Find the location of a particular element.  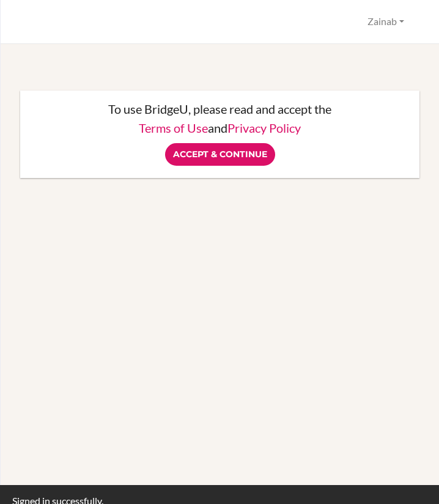

a: Terms of Use is located at coordinates (173, 127).